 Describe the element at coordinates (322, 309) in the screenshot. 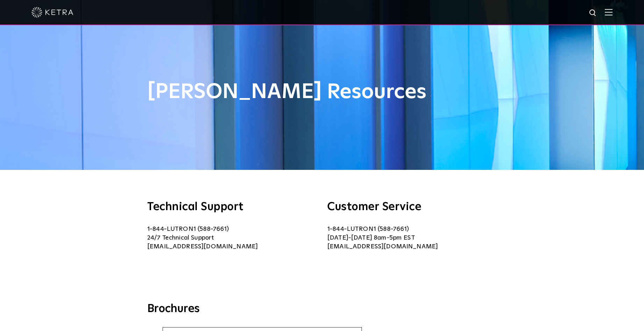

I see `h3: Brochures` at that location.